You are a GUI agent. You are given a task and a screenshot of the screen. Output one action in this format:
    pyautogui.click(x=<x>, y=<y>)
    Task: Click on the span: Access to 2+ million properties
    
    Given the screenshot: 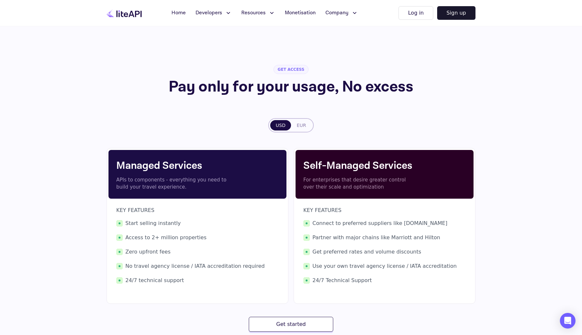 What is the action you would take?
    pyautogui.click(x=197, y=238)
    